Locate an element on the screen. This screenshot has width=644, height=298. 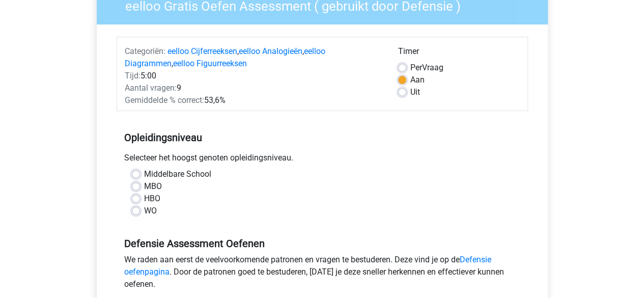
span: Per is located at coordinates (416, 67).